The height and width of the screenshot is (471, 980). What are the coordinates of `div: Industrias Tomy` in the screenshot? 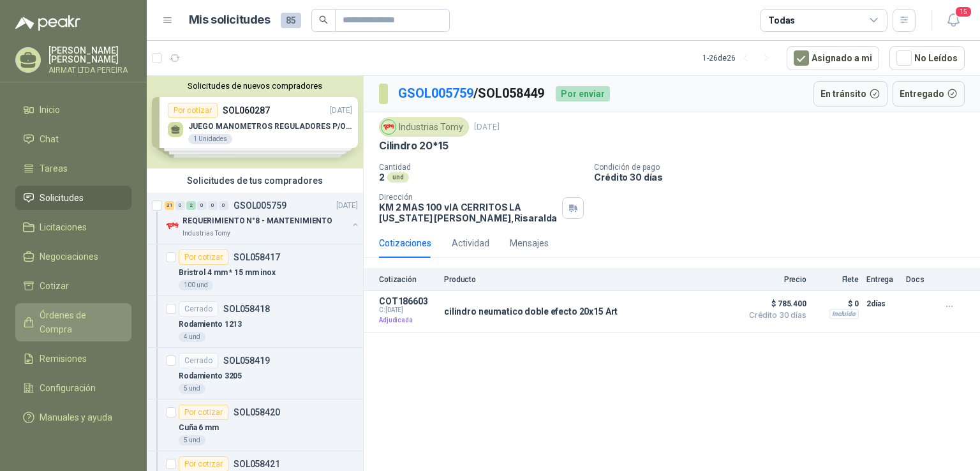 It's located at (424, 127).